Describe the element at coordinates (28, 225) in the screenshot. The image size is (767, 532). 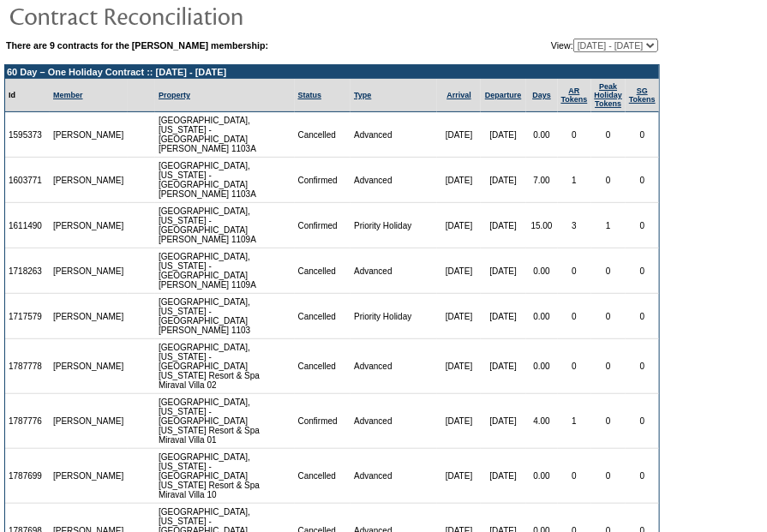
I see `td: 1611490` at that location.